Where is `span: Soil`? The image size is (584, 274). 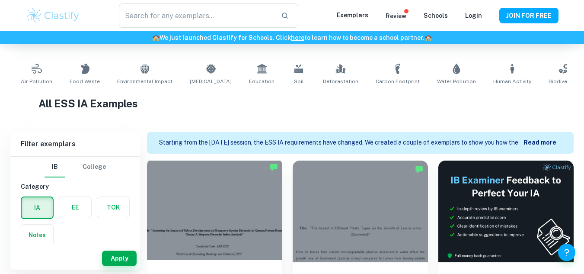 span: Soil is located at coordinates (299, 81).